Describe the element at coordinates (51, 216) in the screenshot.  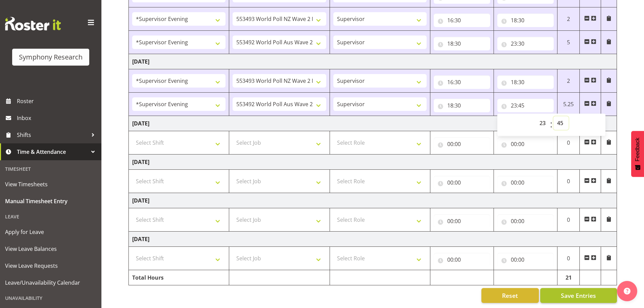
I see `div: Leave` at that location.